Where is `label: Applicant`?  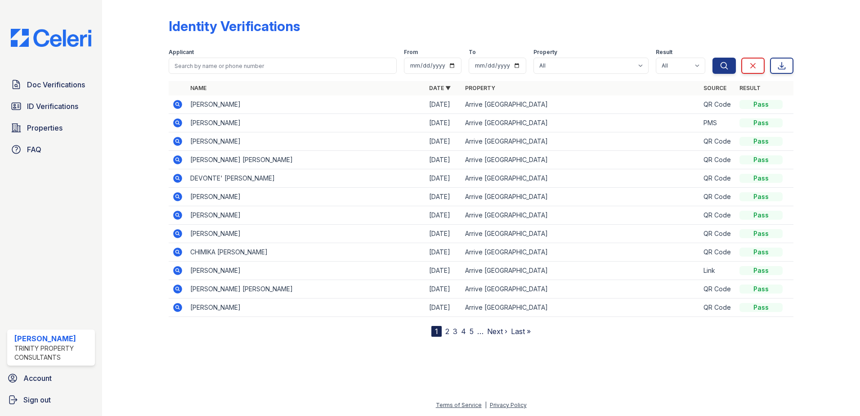 label: Applicant is located at coordinates (181, 52).